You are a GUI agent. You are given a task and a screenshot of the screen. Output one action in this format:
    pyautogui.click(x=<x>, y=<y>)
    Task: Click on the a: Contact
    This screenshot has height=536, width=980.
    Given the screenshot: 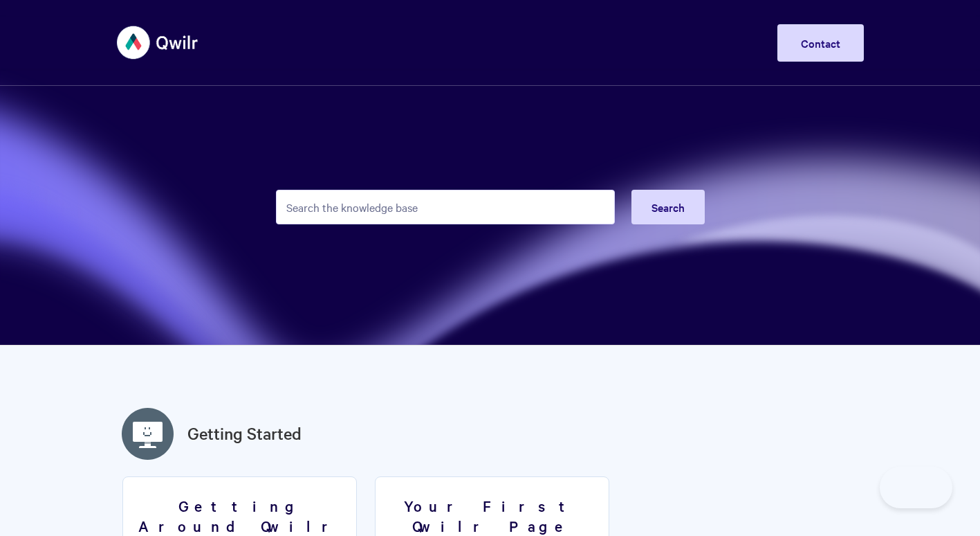 What is the action you would take?
    pyautogui.click(x=821, y=43)
    